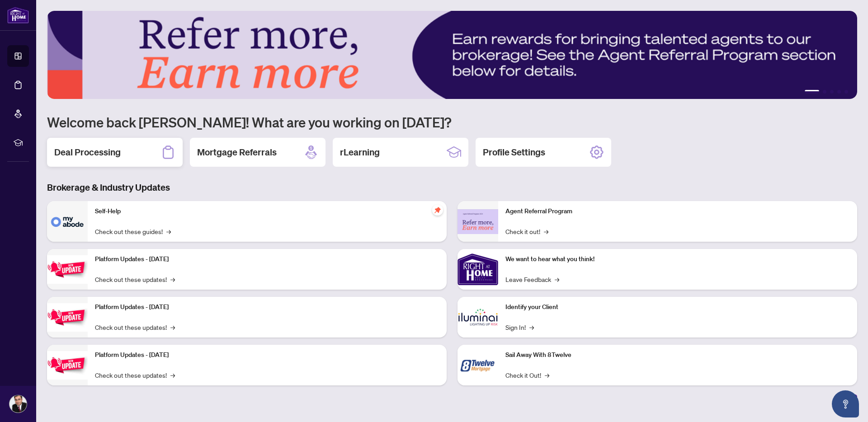 The image size is (868, 422). Describe the element at coordinates (478, 221) in the screenshot. I see `img: Agent Referral Program` at that location.